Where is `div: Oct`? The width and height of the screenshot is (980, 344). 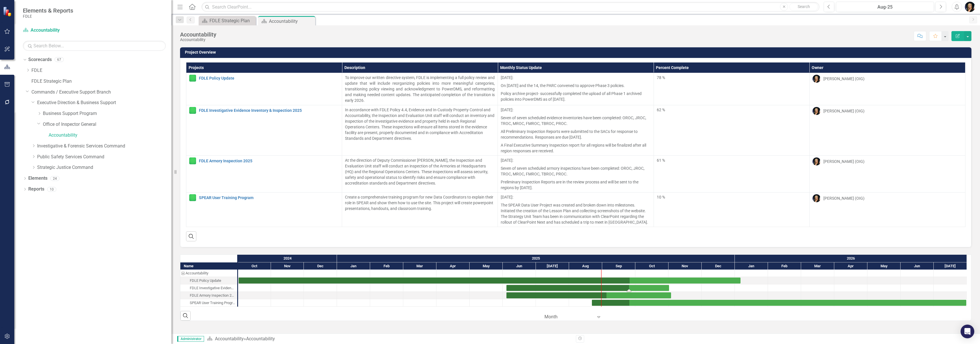 div: Oct is located at coordinates (255, 266).